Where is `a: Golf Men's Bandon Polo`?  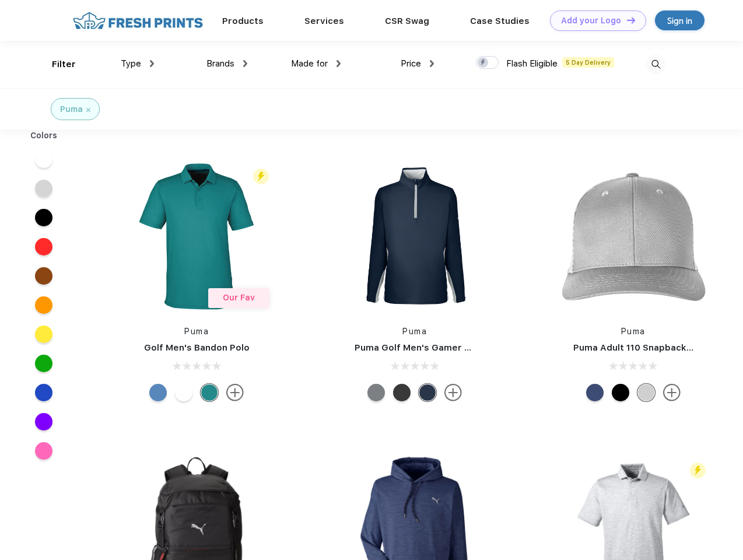 a: Golf Men's Bandon Polo is located at coordinates (197, 348).